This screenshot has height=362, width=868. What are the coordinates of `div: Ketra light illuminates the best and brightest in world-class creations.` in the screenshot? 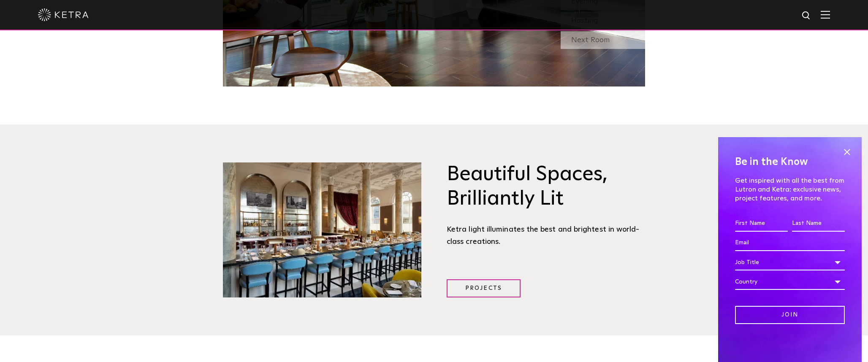 It's located at (546, 236).